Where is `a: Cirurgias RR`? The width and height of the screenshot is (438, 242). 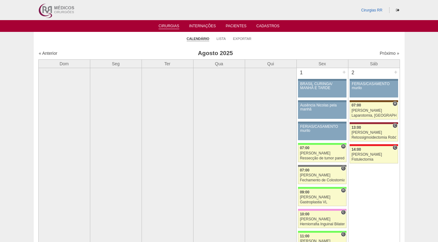
a: Cirurgias RR is located at coordinates (372, 10).